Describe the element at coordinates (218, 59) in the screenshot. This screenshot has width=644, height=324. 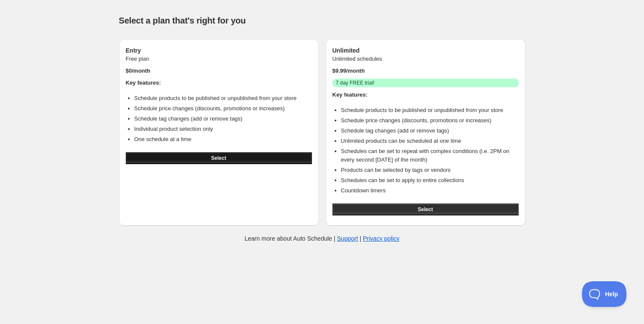
I see `p: Free plan` at that location.